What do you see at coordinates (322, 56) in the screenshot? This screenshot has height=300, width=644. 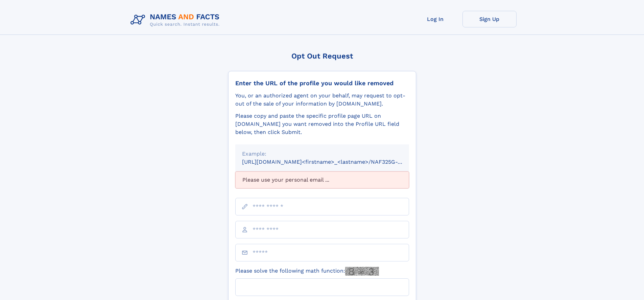 I see `div: Opt Out Request` at bounding box center [322, 56].